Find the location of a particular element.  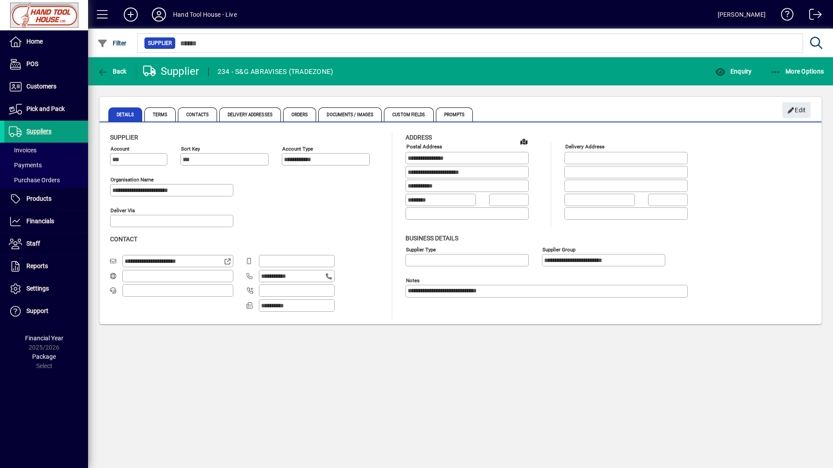

span: Contacts is located at coordinates (197, 114).